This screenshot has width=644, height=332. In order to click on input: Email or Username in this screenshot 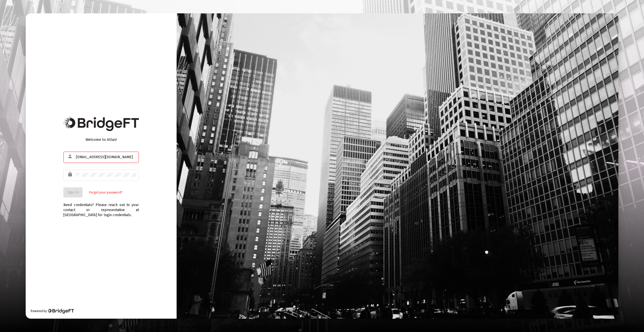, I will do `click(106, 157)`.